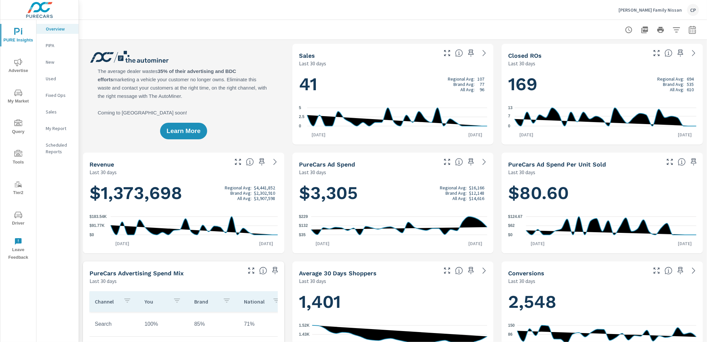 The image size is (707, 342). What do you see at coordinates (137, 273) in the screenshot?
I see `h5: PureCars Advertising Spend Mix` at bounding box center [137, 273].